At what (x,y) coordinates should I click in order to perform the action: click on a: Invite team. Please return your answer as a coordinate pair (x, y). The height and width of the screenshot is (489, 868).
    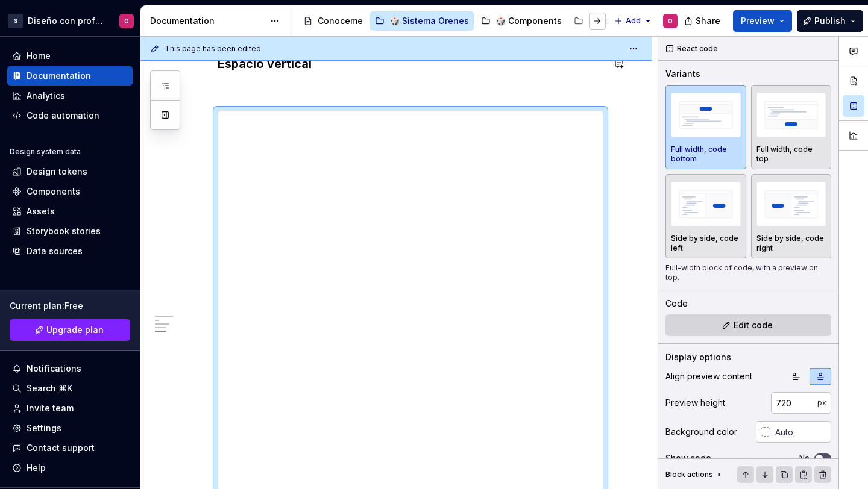
    Looking at the image, I should click on (70, 409).